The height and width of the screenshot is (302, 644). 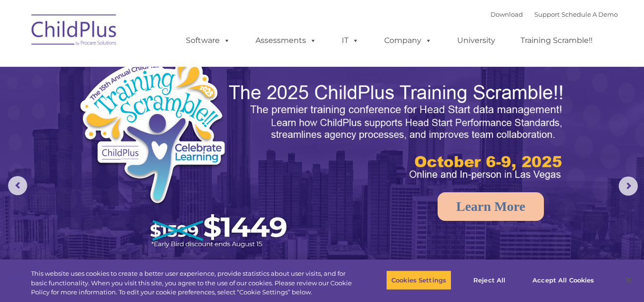 What do you see at coordinates (507, 15) in the screenshot?
I see `a: Download` at bounding box center [507, 15].